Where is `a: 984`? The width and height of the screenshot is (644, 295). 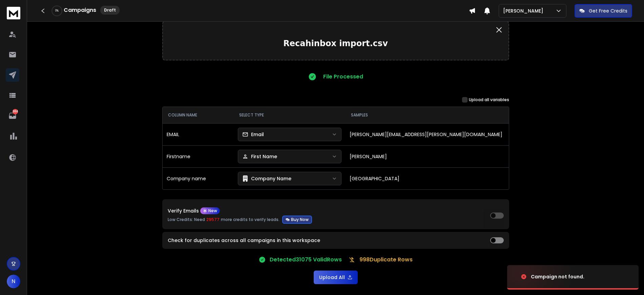
a: 984 is located at coordinates (13, 116).